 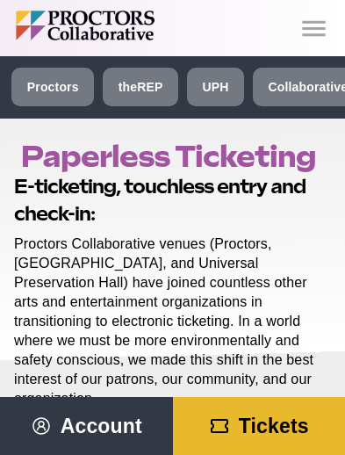 I want to click on strong: E-ticketing, touchless entry and check-in:, so click(x=160, y=200).